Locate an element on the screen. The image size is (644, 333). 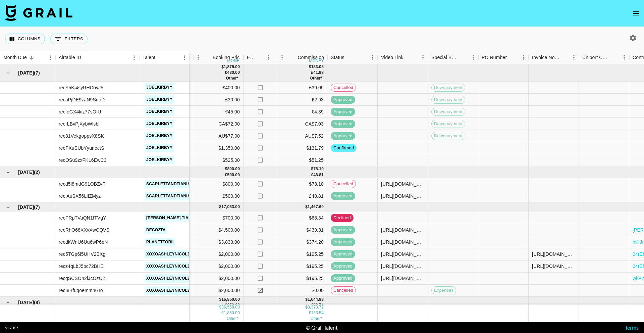
div: €4.39 is located at coordinates (302, 112).